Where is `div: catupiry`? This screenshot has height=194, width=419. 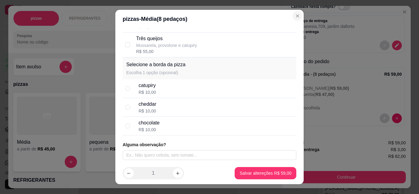
div: catupiry is located at coordinates (147, 86).